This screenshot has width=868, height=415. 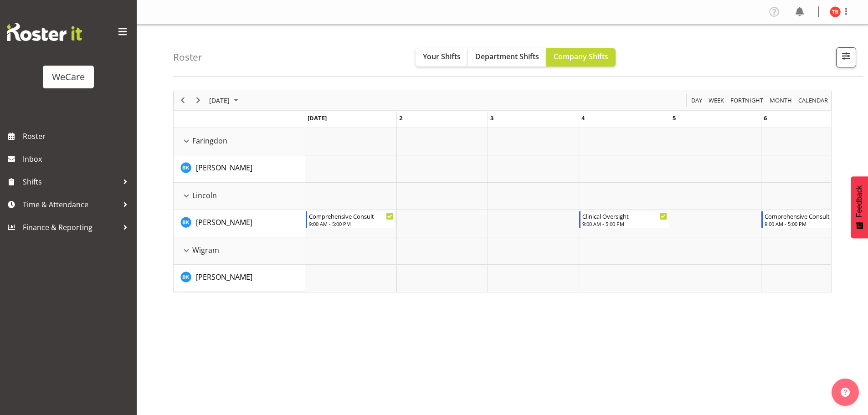 What do you see at coordinates (846, 58) in the screenshot?
I see `button: Filter Shifts` at bounding box center [846, 58].